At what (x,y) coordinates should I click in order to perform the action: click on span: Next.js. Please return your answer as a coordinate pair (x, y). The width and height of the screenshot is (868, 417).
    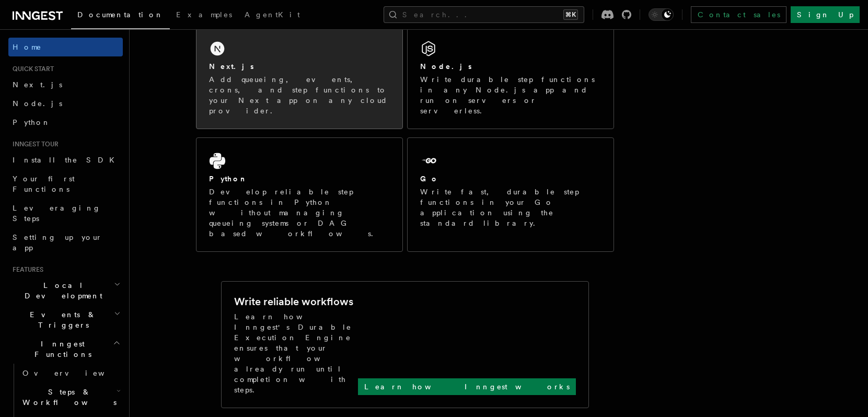
    Looking at the image, I should click on (37, 85).